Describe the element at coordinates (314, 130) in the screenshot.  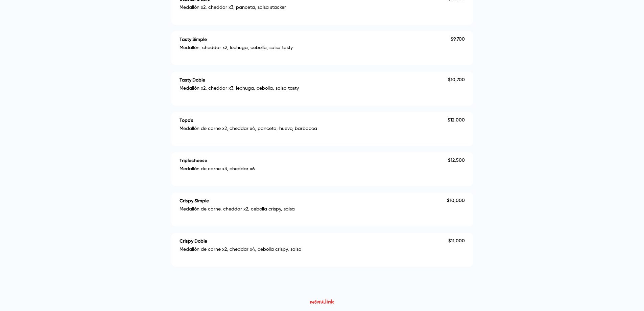
I see `p: Medallón de carne x2, cheddar x4, panceta, huevo, barbacoa` at that location.